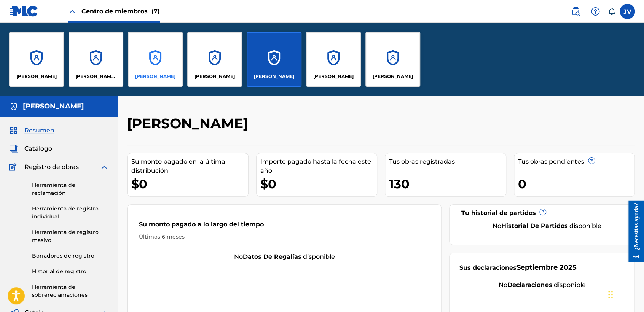 Image resolution: width=644 pixels, height=312 pixels. What do you see at coordinates (14, 167) in the screenshot?
I see `img: Works Registration` at bounding box center [14, 167].